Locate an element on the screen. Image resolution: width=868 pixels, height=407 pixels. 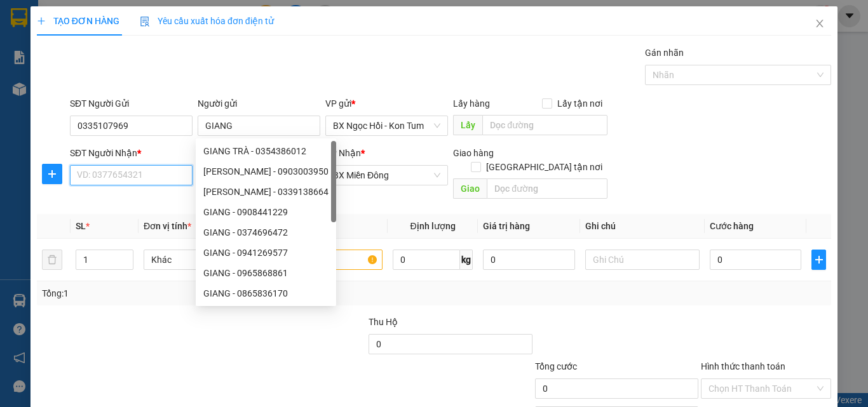
div: SĐT Người Gửi is located at coordinates (131, 104).